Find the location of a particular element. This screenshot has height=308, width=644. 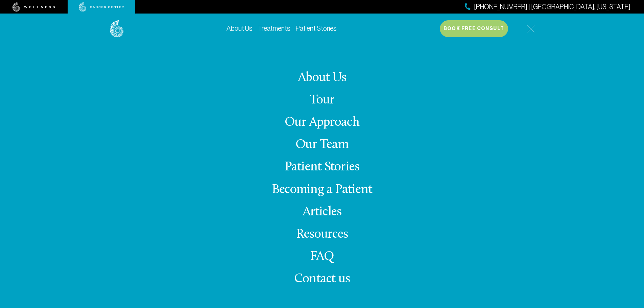

a: FAQ is located at coordinates (322, 257).